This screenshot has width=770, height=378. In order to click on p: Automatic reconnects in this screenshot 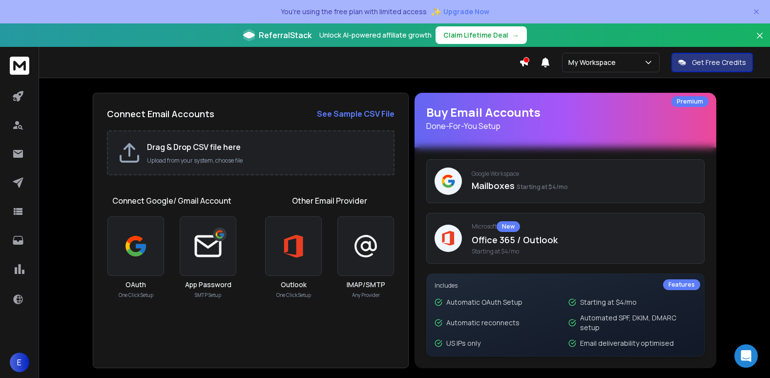, I will do `click(483, 323)`.